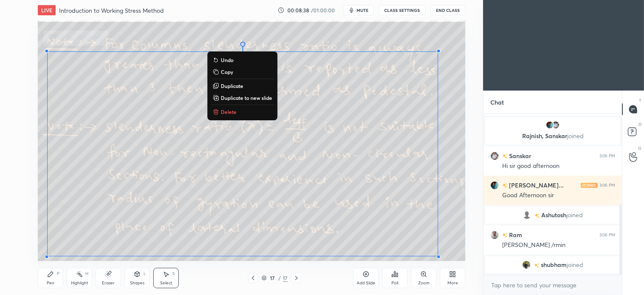 Image resolution: width=644 pixels, height=295 pixels. What do you see at coordinates (589, 185) in the screenshot?
I see `img: iconic-light.a09c19a4.png` at bounding box center [589, 185].